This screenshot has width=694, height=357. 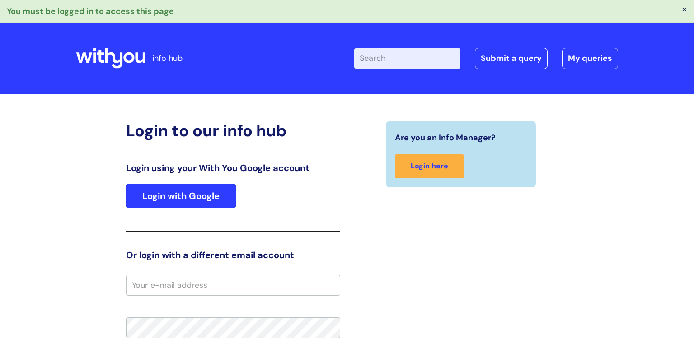 What do you see at coordinates (233, 286) in the screenshot?
I see `input: Your e-mail address` at bounding box center [233, 286].